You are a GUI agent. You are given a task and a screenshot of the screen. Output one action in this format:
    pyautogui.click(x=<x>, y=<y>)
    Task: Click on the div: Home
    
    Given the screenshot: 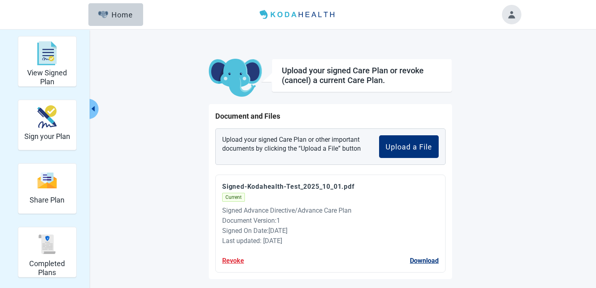 What is the action you would take?
    pyautogui.click(x=116, y=15)
    